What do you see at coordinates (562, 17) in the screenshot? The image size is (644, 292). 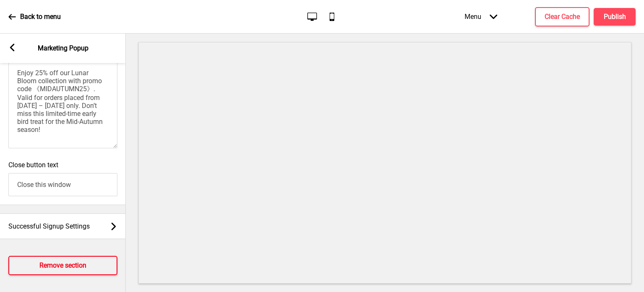 I see `h4: Clear Cache` at bounding box center [562, 17].